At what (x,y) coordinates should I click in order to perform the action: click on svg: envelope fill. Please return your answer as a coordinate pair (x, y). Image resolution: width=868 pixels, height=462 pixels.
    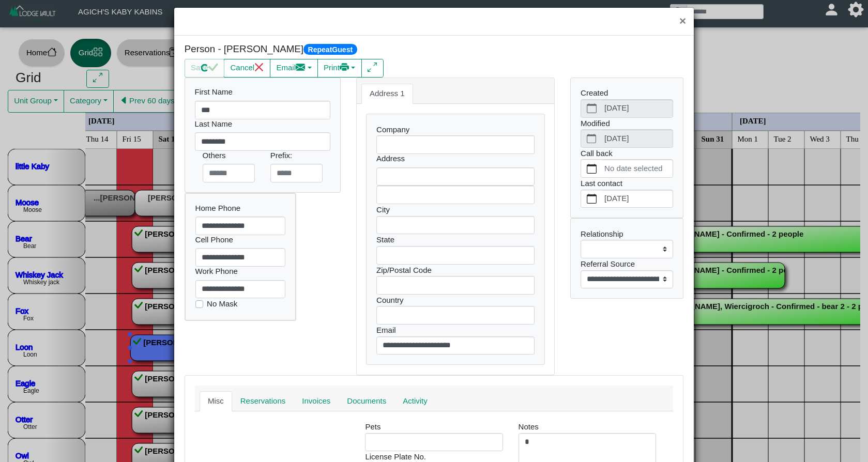
    Looking at the image, I should click on (300, 67).